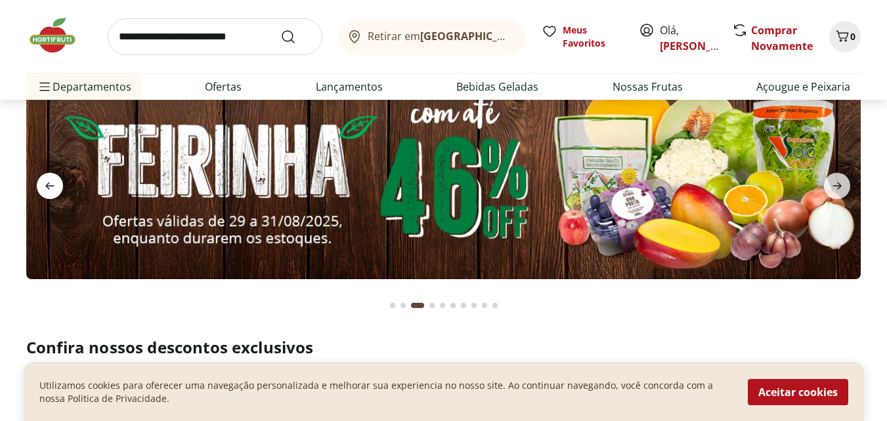 The height and width of the screenshot is (421, 887). Describe the element at coordinates (782, 38) in the screenshot. I see `a: Comprar Novamente` at that location.